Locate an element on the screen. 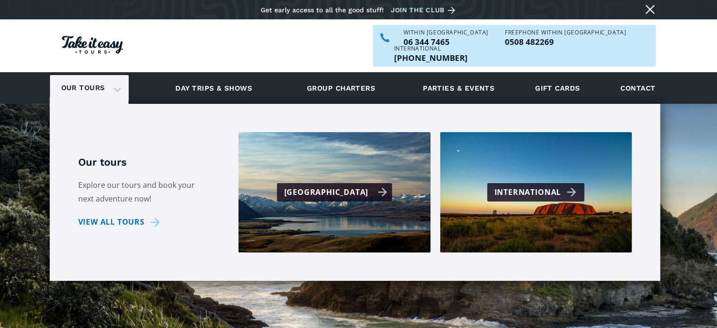 The width and height of the screenshot is (717, 328). img: Take it easy Tours logo is located at coordinates (92, 45).